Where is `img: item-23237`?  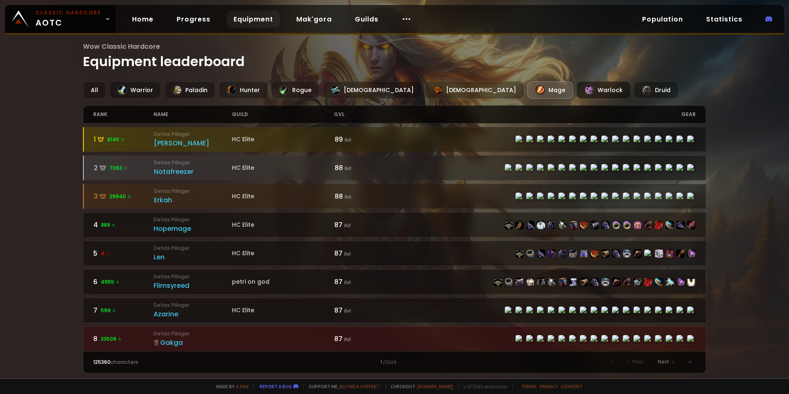 img: item-23237 is located at coordinates (616, 225).